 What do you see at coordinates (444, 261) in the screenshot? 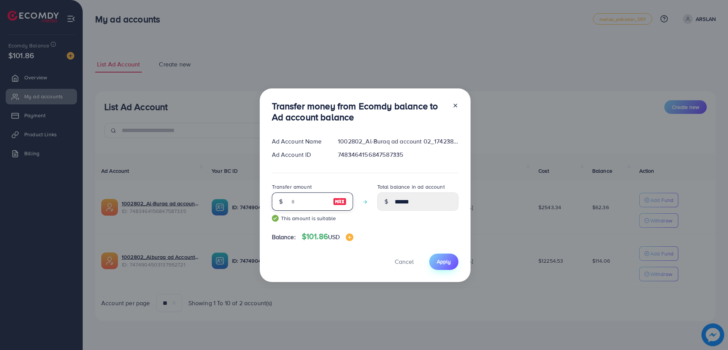
I see `span: Apply` at bounding box center [444, 261].